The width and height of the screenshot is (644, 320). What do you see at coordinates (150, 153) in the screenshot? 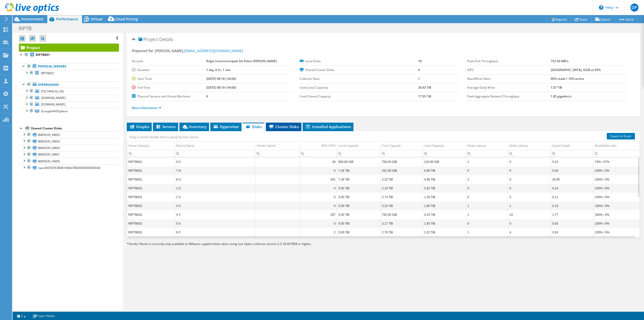
I see `td: Column Server Name(s), Filter cell` at bounding box center [150, 153].